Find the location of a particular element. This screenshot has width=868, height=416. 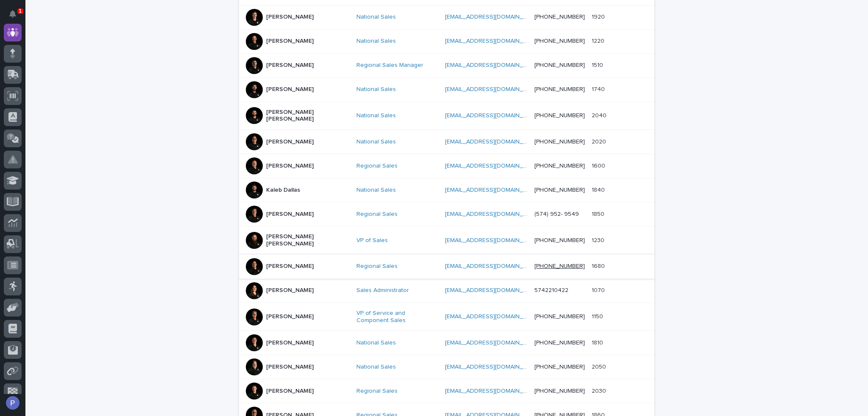

p: 1230 is located at coordinates (599, 240).